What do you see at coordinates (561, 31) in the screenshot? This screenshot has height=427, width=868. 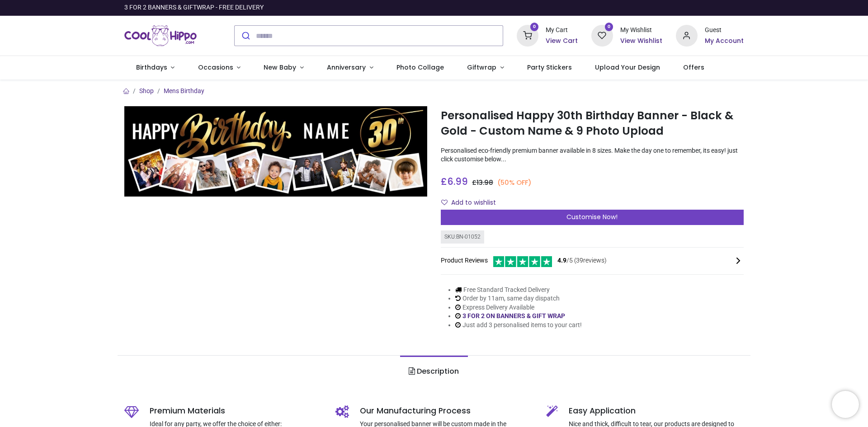 I see `div: My Cart` at bounding box center [561, 31].